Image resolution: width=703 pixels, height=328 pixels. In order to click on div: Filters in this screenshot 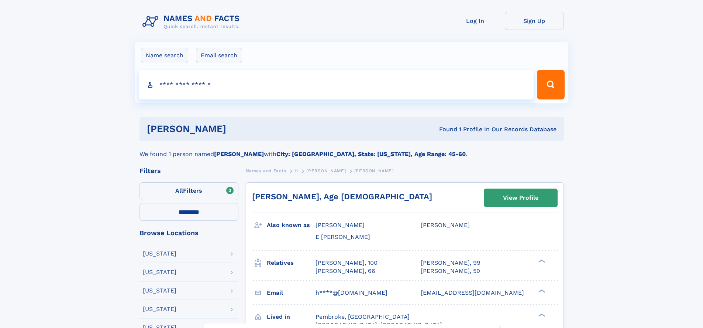, I will do `click(189, 171)`.